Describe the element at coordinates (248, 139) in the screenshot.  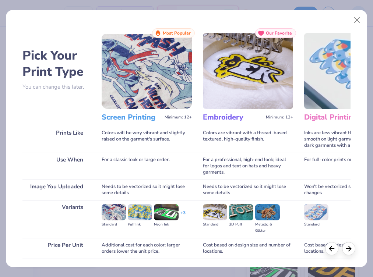
I see `div: Colors are vibrant with a thread-based textured, high-quality finish.` at that location.